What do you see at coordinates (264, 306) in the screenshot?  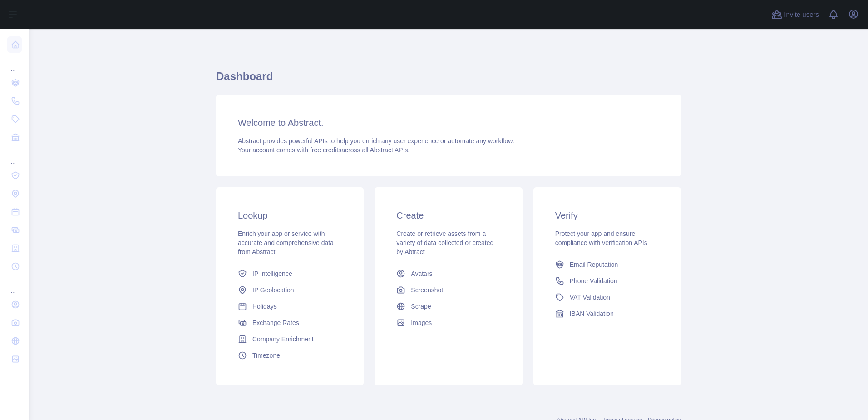 I see `span: Holidays` at bounding box center [264, 306].